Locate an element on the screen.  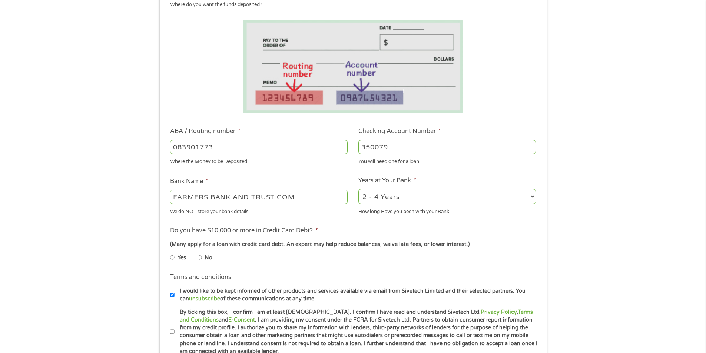
input: 263177916 is located at coordinates (259, 147).